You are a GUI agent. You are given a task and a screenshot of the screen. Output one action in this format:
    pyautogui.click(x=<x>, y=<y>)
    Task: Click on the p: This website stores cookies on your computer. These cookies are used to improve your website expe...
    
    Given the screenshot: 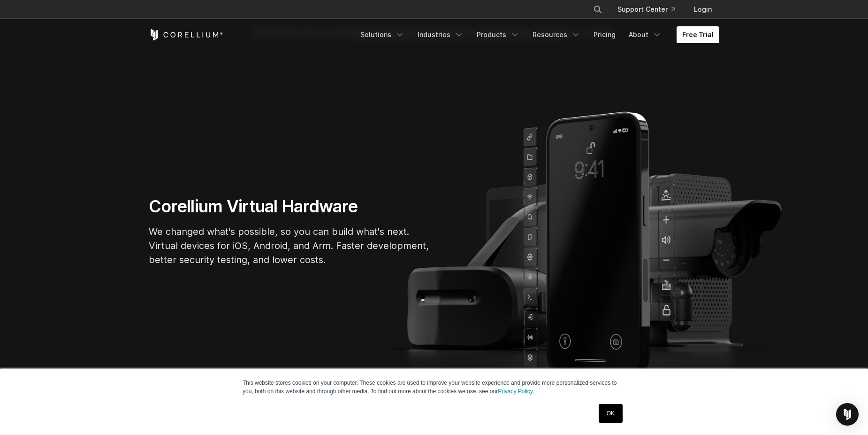 What is the action you would take?
    pyautogui.click(x=434, y=387)
    